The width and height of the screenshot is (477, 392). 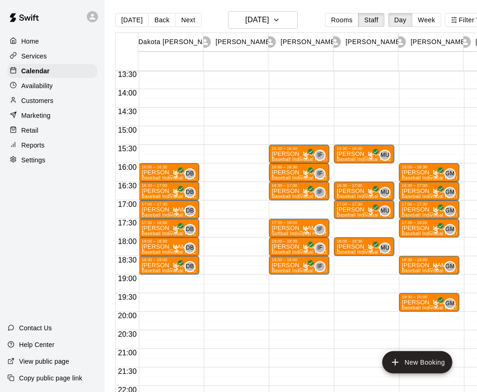 What do you see at coordinates (364, 210) in the screenshot?
I see `div: 17:00 – 17:30: Baseball Individual PITCHING - 30 minutes` at bounding box center [364, 210].